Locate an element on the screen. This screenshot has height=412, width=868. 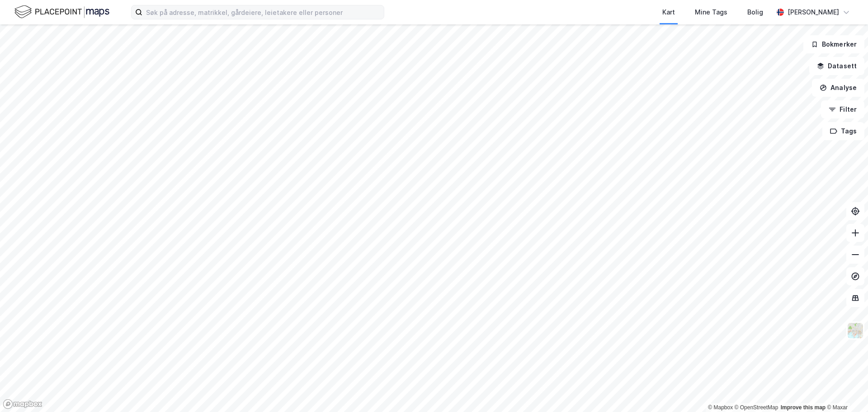
div: Mine Tags is located at coordinates (711, 12).